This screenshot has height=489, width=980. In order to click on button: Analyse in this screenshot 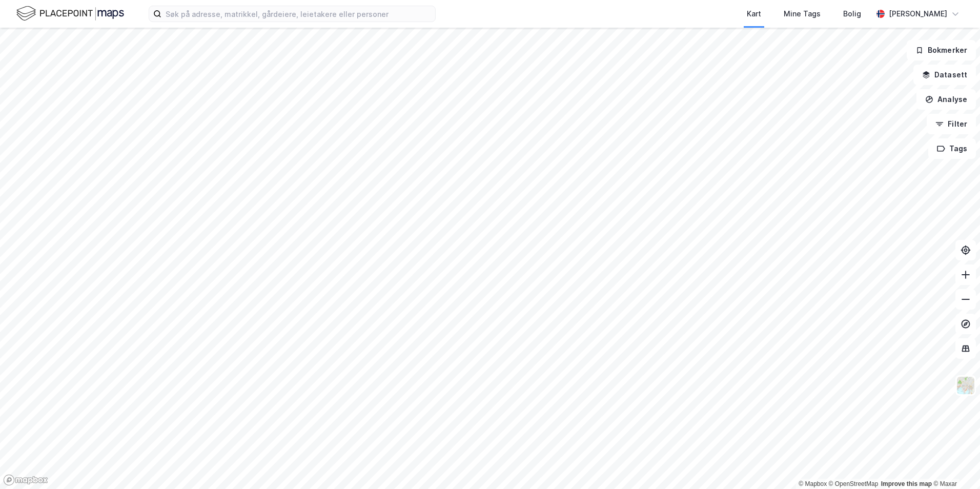, I will do `click(946, 99)`.